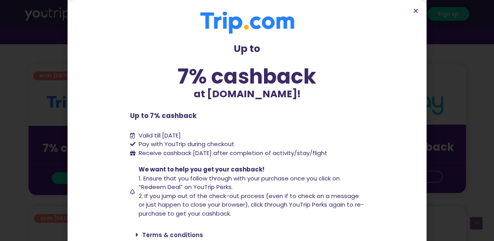 The image size is (494, 241). I want to click on span: We want to help you get your cashback!, so click(202, 169).